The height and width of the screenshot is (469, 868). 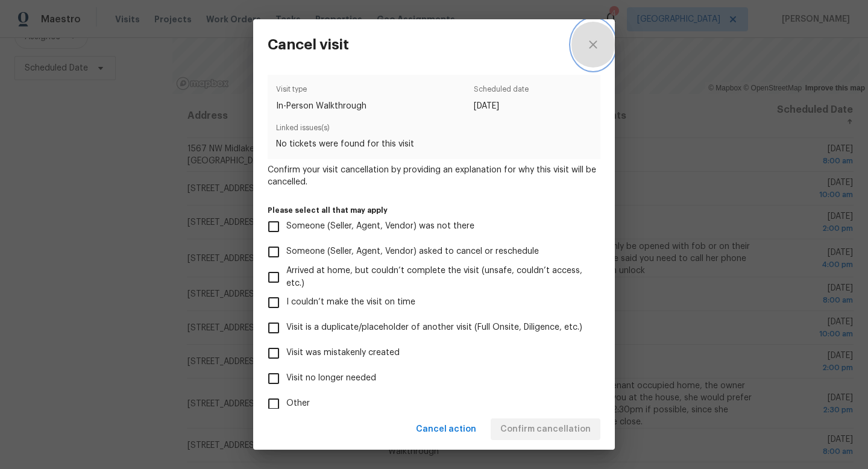 I want to click on label: Please select all that may apply, so click(x=434, y=211).